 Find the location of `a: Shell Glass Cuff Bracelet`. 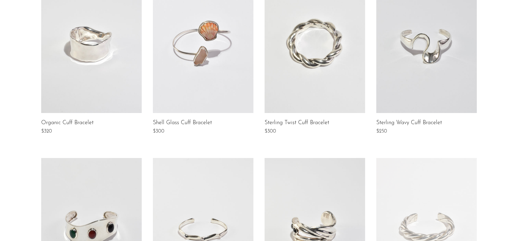

a: Shell Glass Cuff Bracelet is located at coordinates (182, 123).